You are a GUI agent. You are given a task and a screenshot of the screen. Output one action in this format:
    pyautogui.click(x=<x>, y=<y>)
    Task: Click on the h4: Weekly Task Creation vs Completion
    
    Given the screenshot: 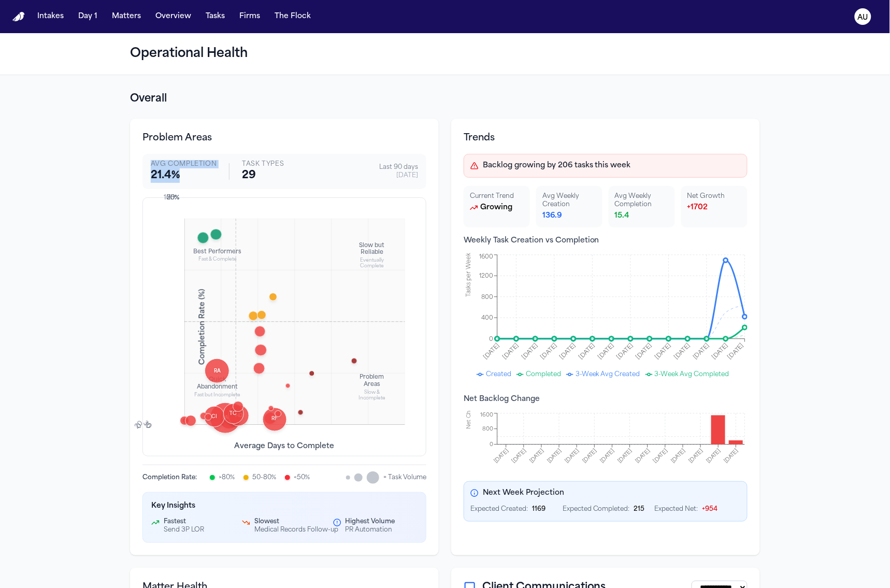 What is the action you would take?
    pyautogui.click(x=606, y=241)
    